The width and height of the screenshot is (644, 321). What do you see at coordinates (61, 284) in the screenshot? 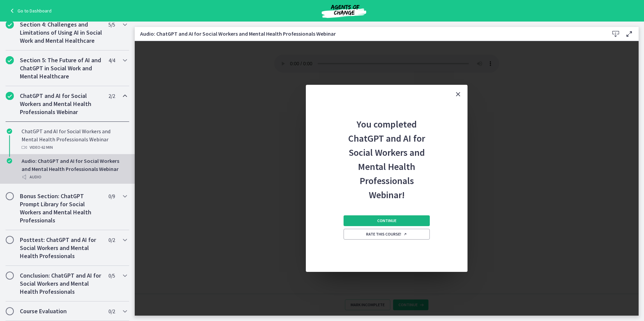
I see `h2: Conclusion: ChatGPT and AI for Social Workers and Mental Health Professionals` at bounding box center [61, 284].